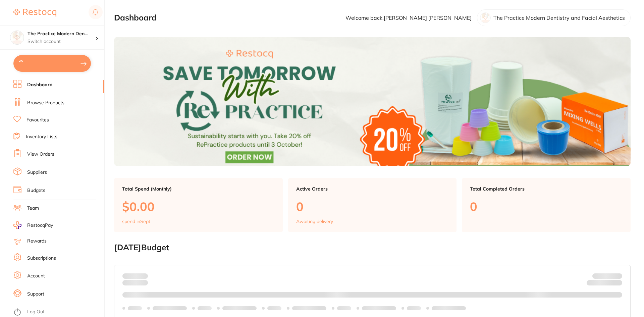 The height and width of the screenshot is (317, 644). I want to click on a: Inventory Lists, so click(41, 137).